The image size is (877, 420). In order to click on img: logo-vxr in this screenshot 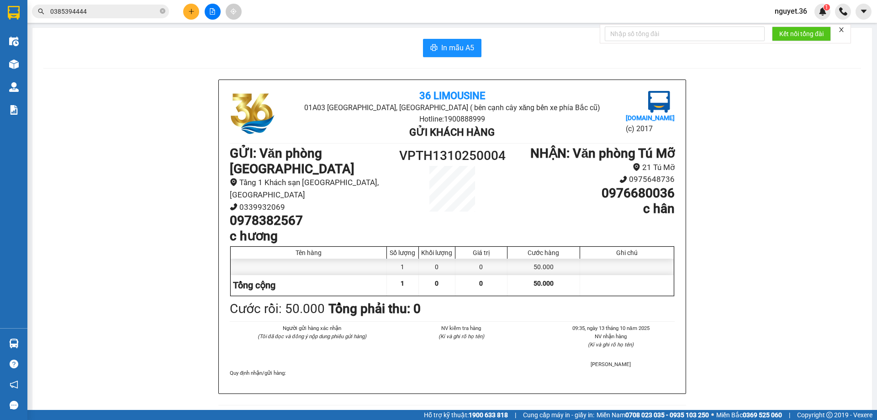, I will do `click(14, 13)`.